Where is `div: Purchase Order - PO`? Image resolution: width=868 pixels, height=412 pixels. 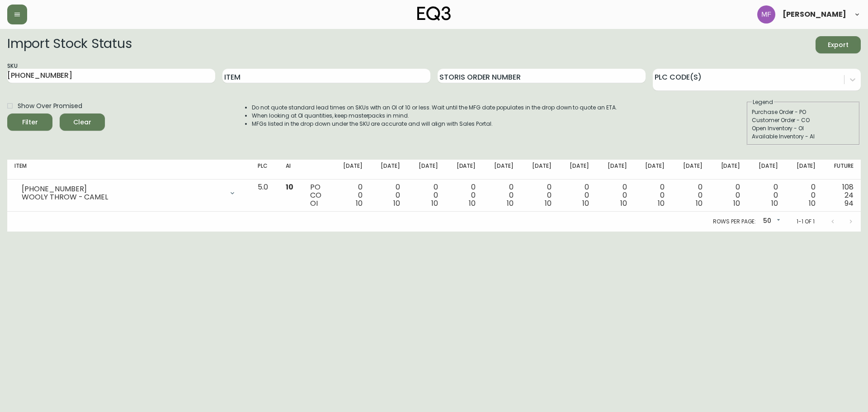
div: Purchase Order - PO is located at coordinates (804, 112).